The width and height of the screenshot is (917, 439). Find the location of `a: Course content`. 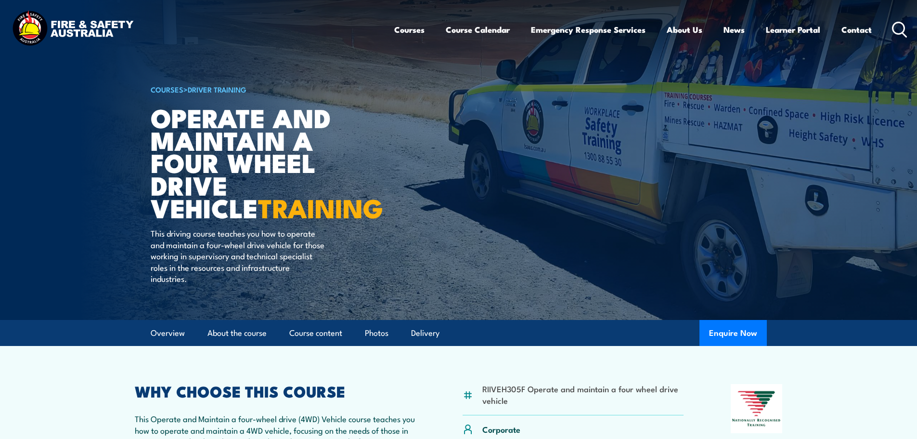

a: Course content is located at coordinates (316, 333).